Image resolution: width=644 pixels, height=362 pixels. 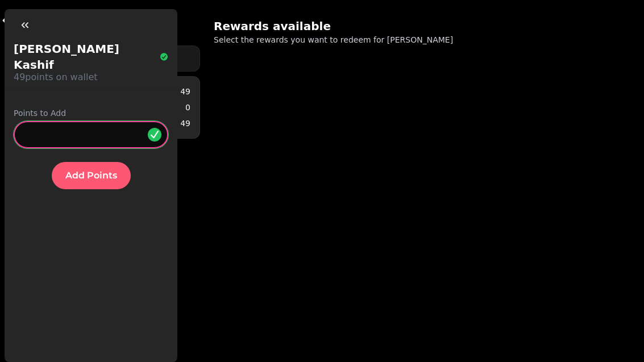 I want to click on span: Add Points, so click(x=91, y=176).